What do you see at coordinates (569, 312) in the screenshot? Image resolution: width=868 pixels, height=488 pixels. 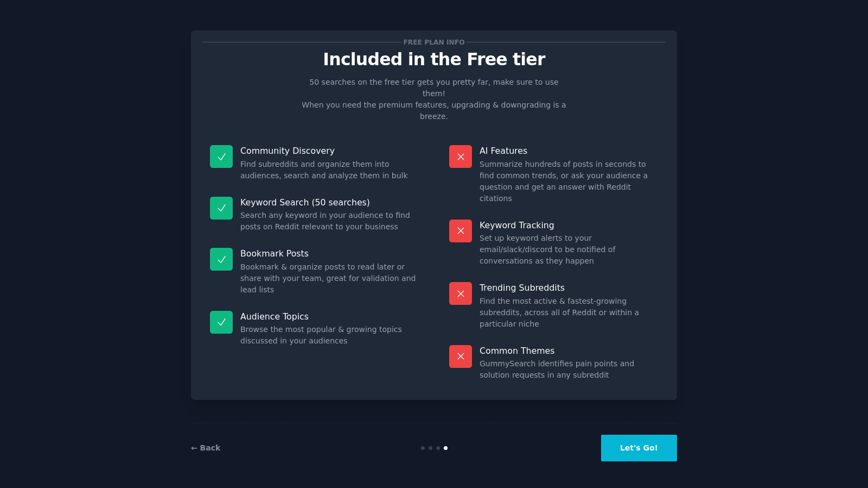 I see `dd: Find the most active & fastest-growing subreddits, across all of Reddit or within a particular niche` at bounding box center [569, 312].